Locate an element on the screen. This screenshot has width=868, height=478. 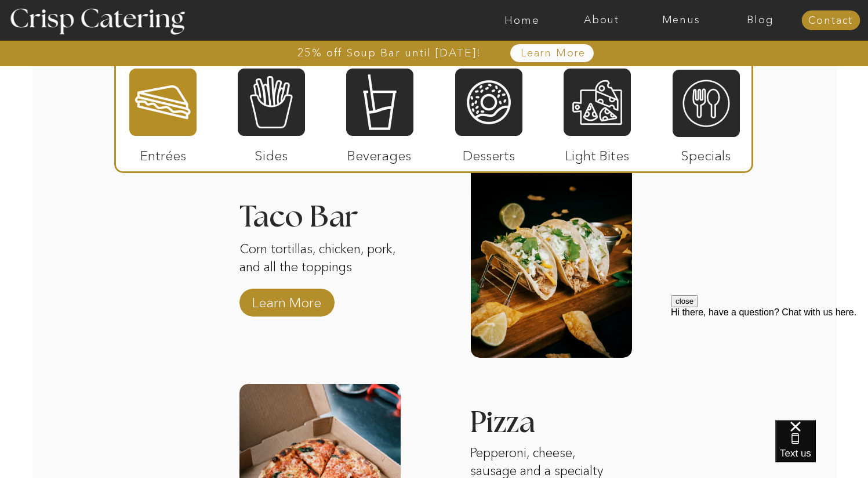
a: Contact is located at coordinates (830, 21).